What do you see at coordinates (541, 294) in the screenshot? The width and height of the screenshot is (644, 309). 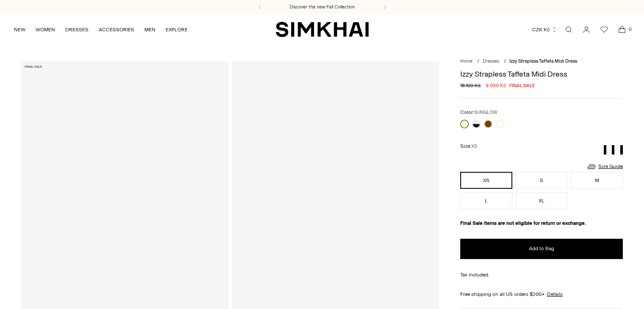 I see `div: Free shipping on all US orders $200+` at bounding box center [541, 294].